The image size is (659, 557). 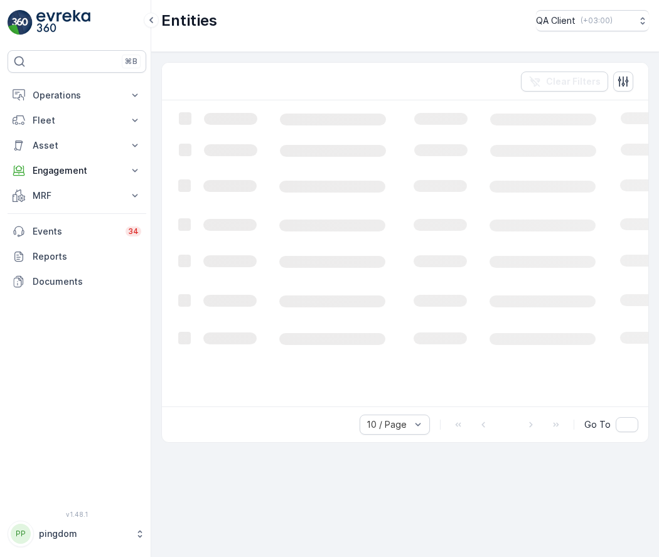 What do you see at coordinates (21, 534) in the screenshot?
I see `div: PP` at bounding box center [21, 534].